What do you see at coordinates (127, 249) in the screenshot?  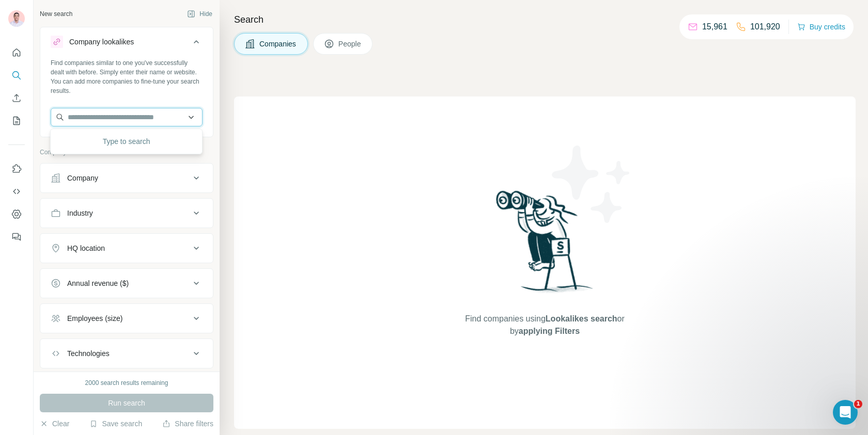 I see `button: HQ location` at bounding box center [127, 249].